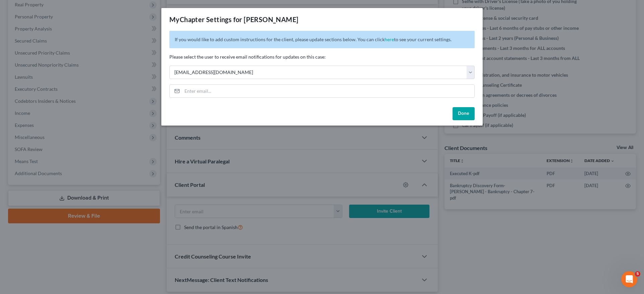  I want to click on span: You can click to see your current settings., so click(405, 39).